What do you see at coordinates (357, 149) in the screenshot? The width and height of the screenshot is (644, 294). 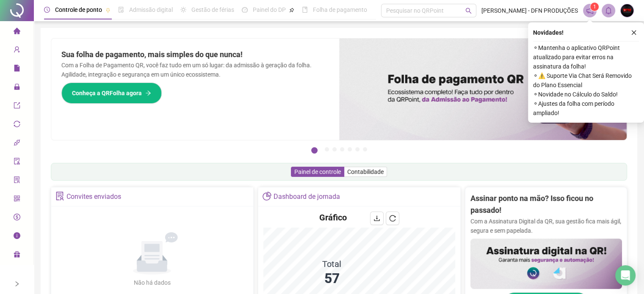 I see `button: 6` at bounding box center [357, 149].